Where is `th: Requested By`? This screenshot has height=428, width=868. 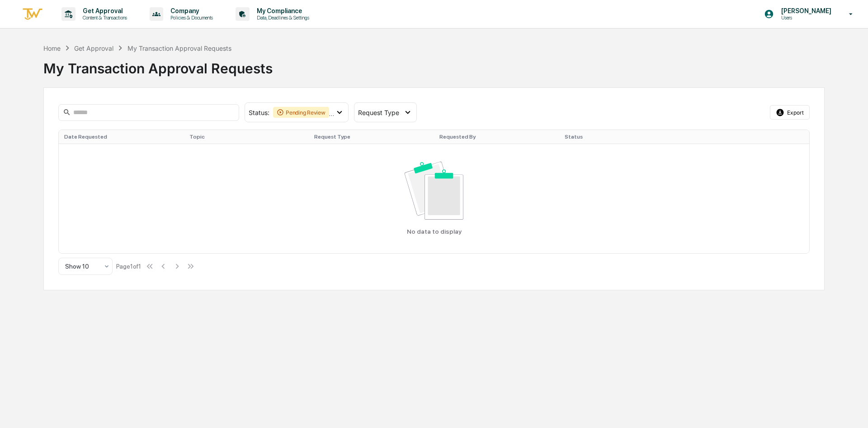 th: Requested By is located at coordinates (496, 137).